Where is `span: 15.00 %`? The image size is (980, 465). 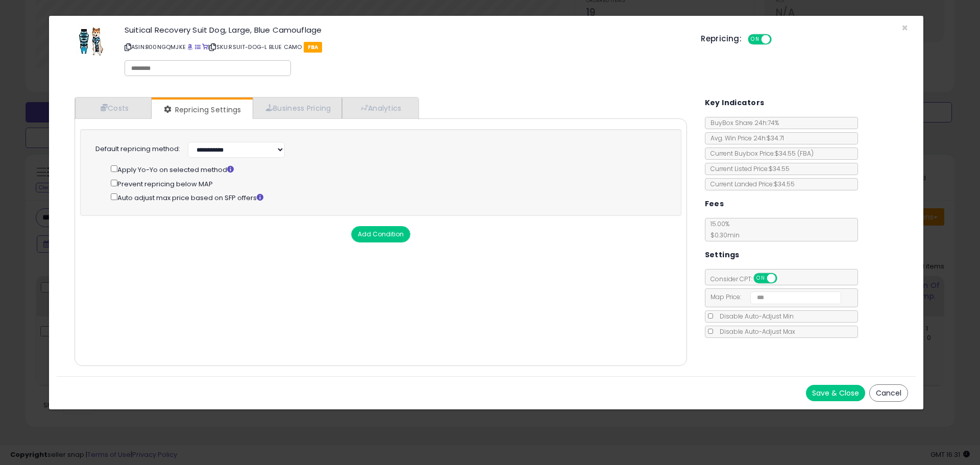 span: 15.00 % is located at coordinates (722, 229).